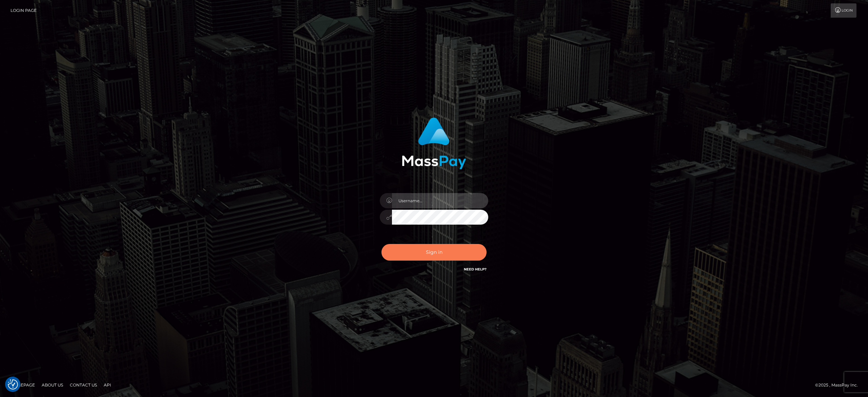  I want to click on img: Revisit consent button, so click(13, 384).